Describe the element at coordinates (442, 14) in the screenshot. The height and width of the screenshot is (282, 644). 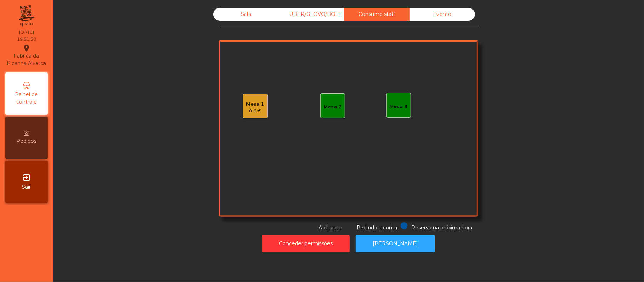
I see `div: Evento` at that location.